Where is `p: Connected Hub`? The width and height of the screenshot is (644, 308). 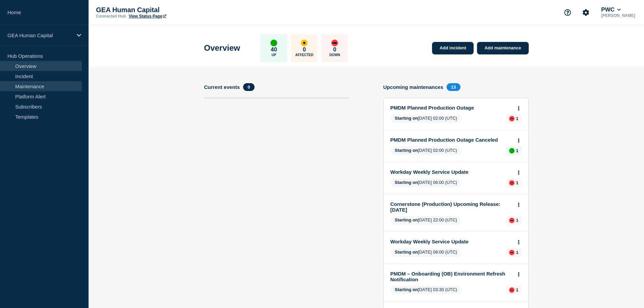
p: Connected Hub is located at coordinates (111, 16).